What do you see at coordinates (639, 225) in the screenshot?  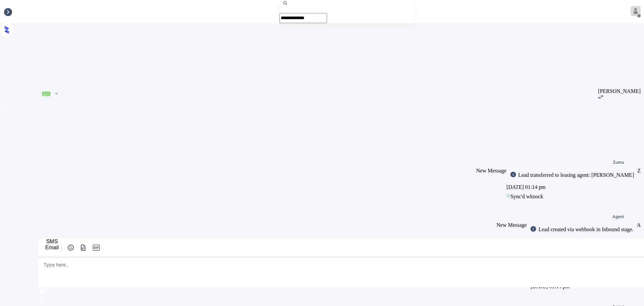 I see `div: A` at bounding box center [639, 225].